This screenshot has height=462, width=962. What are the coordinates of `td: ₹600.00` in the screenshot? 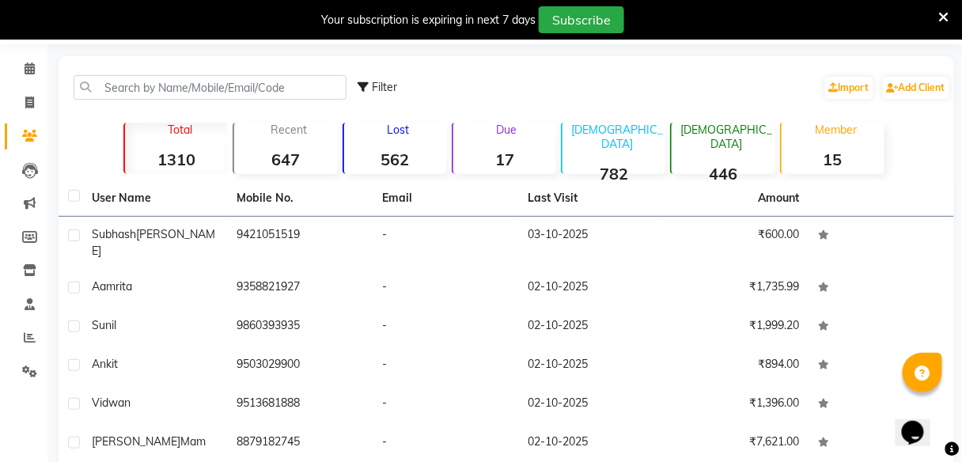 It's located at (737, 243).